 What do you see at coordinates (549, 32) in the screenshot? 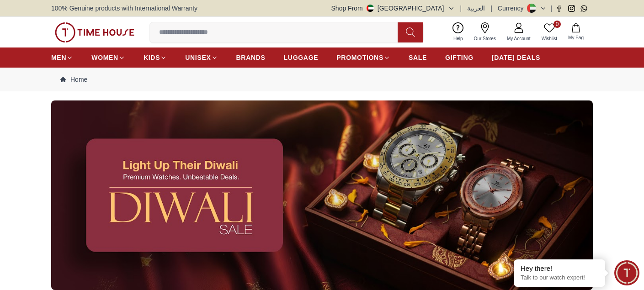
I see `a: 0Wishlist` at bounding box center [549, 32].